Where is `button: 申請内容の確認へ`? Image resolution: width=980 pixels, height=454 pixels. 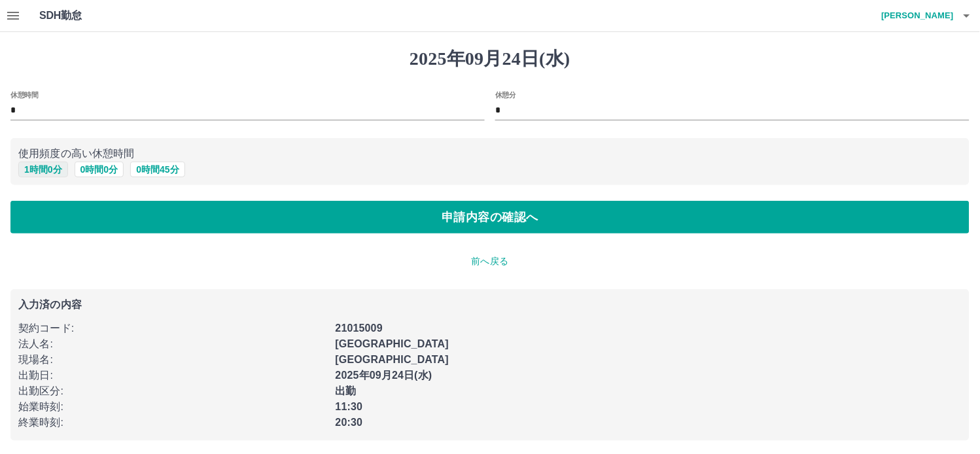 button: 申請内容の確認へ is located at coordinates (490, 218).